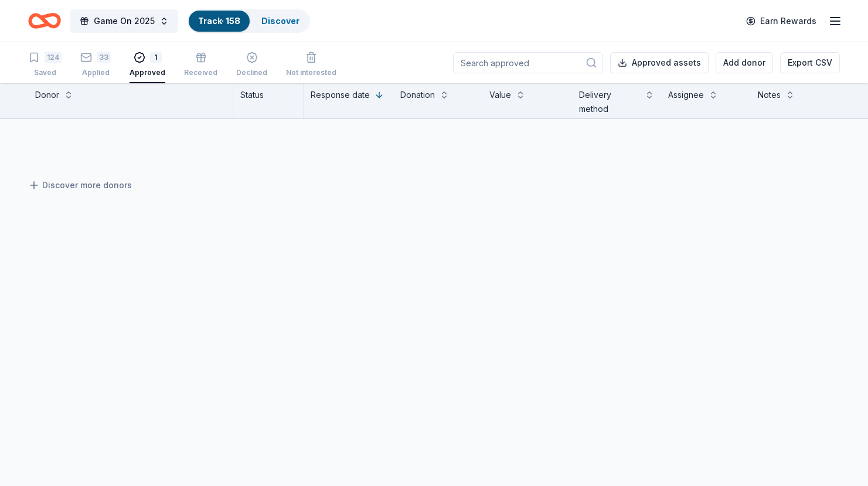 The height and width of the screenshot is (486, 868). What do you see at coordinates (417, 95) in the screenshot?
I see `div: Donation` at bounding box center [417, 95].